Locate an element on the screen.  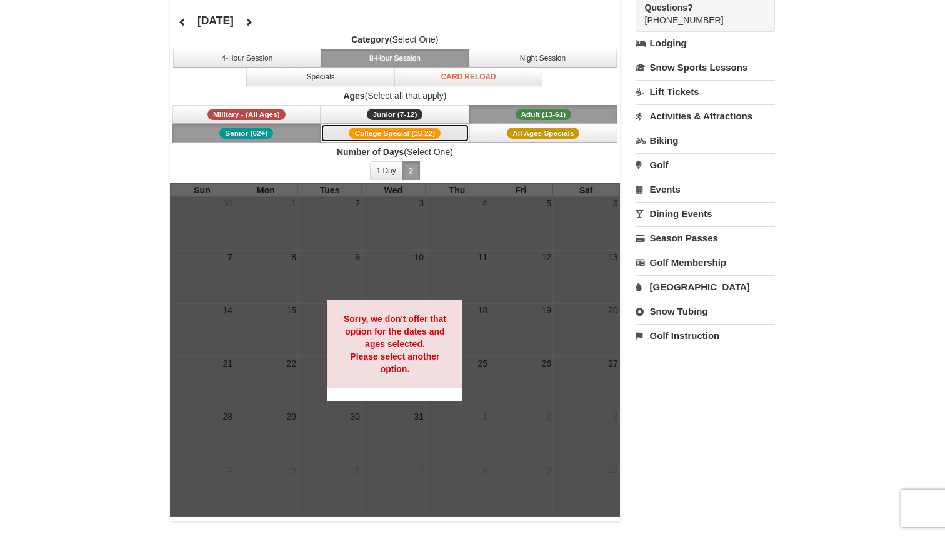
button: Card Reload is located at coordinates (469, 77).